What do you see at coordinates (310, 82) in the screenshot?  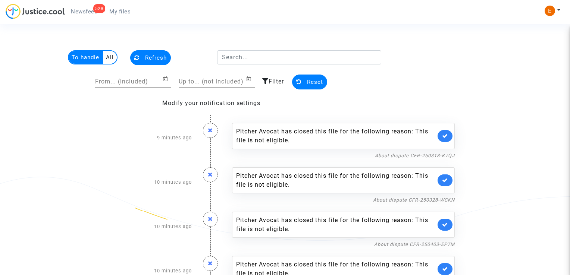 I see `button: Reset` at bounding box center [310, 82].